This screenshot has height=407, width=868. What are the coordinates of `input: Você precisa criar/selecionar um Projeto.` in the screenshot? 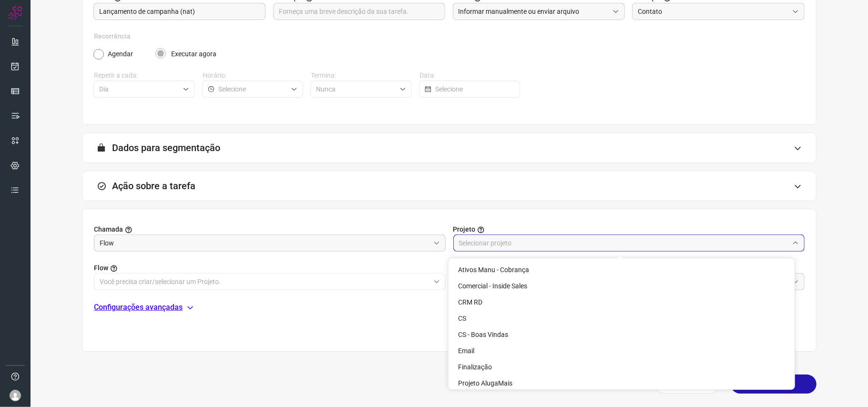 It's located at (265, 282).